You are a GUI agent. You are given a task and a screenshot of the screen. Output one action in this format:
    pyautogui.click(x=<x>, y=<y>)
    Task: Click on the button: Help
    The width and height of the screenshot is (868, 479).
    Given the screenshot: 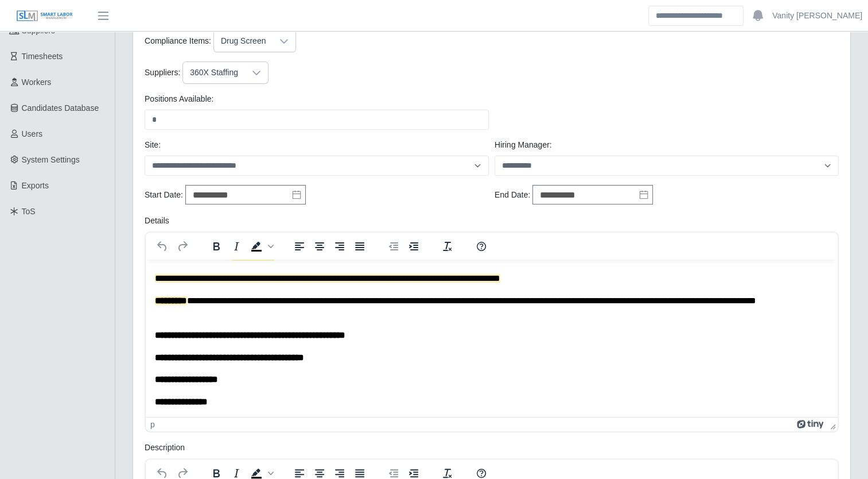 What is the action you would take?
    pyautogui.click(x=481, y=246)
    